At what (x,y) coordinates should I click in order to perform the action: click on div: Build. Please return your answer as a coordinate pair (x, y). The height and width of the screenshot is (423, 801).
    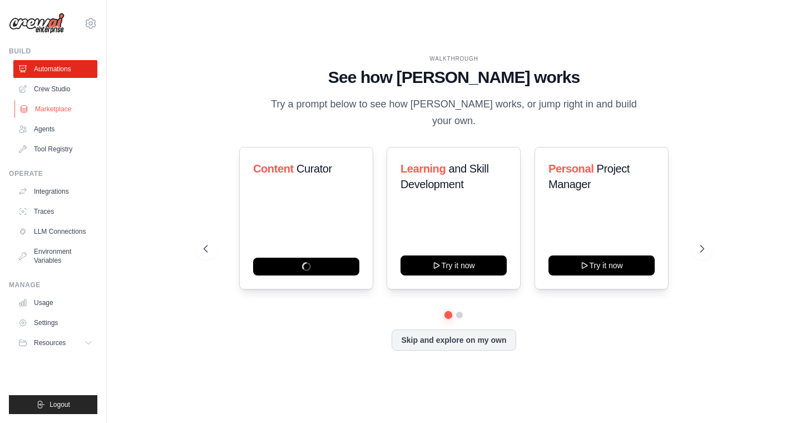
    Looking at the image, I should click on (53, 51).